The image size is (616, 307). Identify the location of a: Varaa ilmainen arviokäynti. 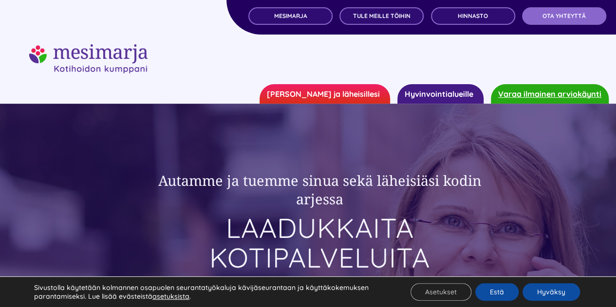
(550, 94).